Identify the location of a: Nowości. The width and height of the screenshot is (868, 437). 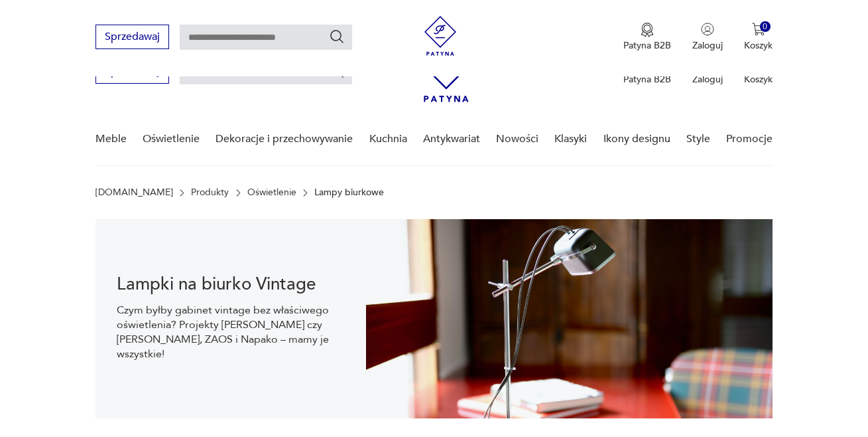
(517, 139).